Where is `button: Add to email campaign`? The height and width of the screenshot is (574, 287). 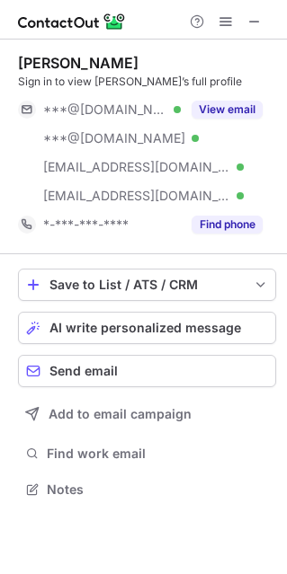 button: Add to email campaign is located at coordinates (146, 414).